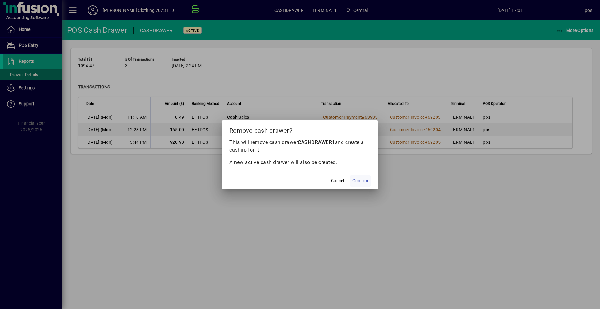 The width and height of the screenshot is (600, 309). I want to click on button: Confirm, so click(360, 181).